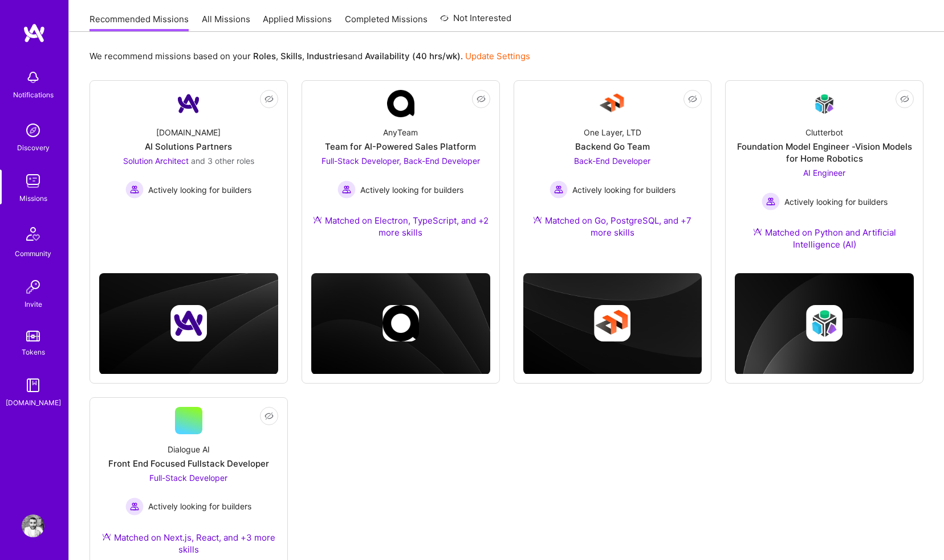  Describe the element at coordinates (188, 146) in the screenshot. I see `div: AI Solutions Partners` at that location.